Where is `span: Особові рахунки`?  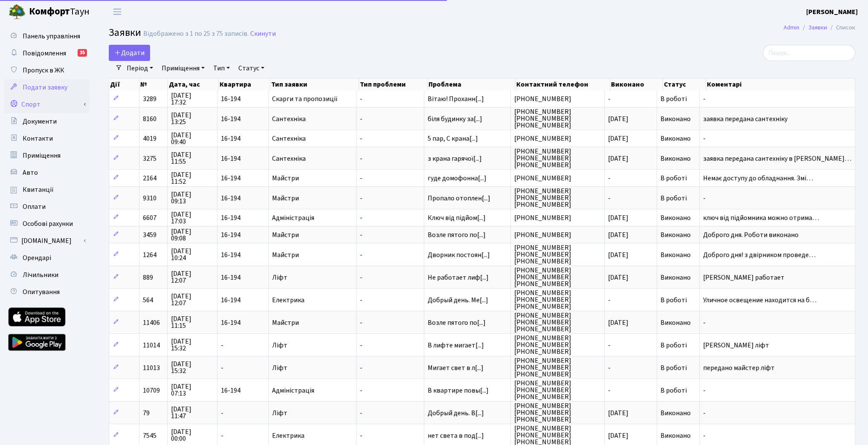
span: Особові рахунки is located at coordinates (48, 224).